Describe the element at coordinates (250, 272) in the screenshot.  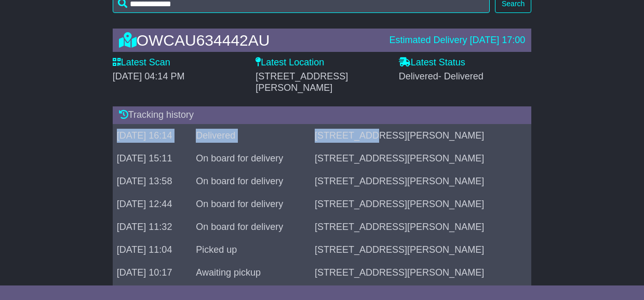
I see `td: Awaiting pickup` at that location.